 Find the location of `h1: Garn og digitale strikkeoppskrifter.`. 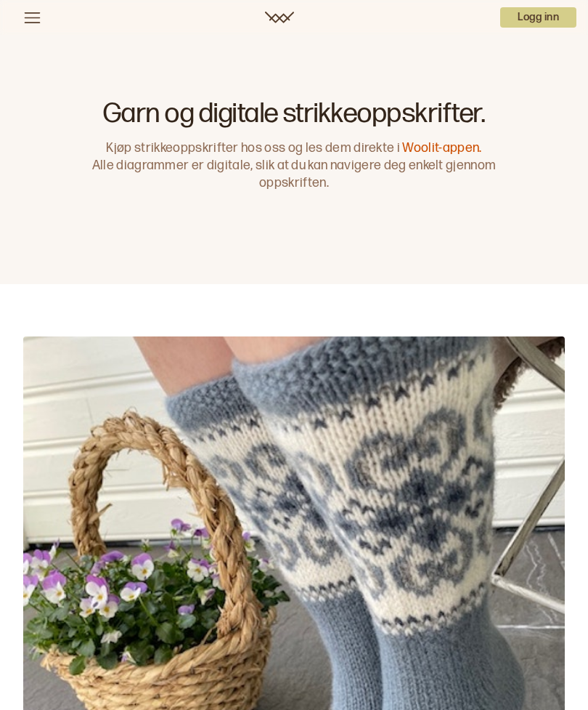

h1: Garn og digitale strikkeoppskrifter. is located at coordinates (294, 114).